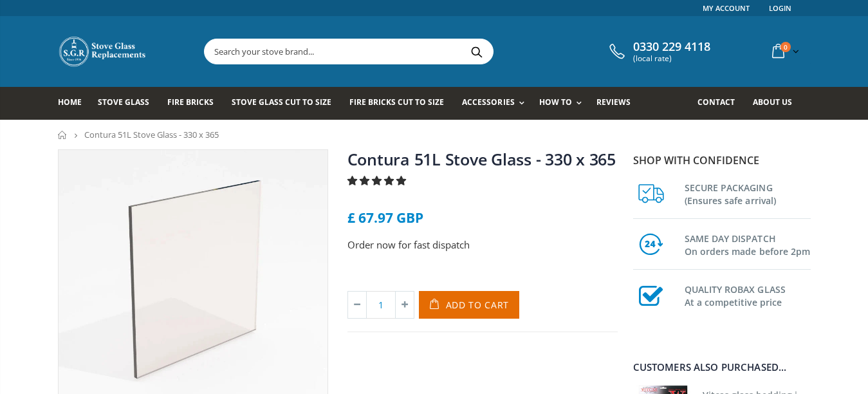 The height and width of the screenshot is (394, 868). I want to click on a: Reviews, so click(618, 103).